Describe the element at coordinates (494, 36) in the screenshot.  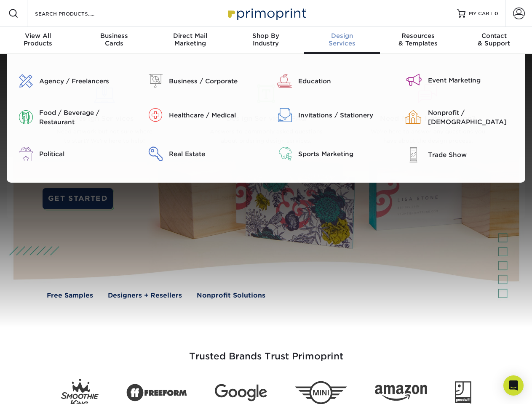
I see `span: Contact` at that location.